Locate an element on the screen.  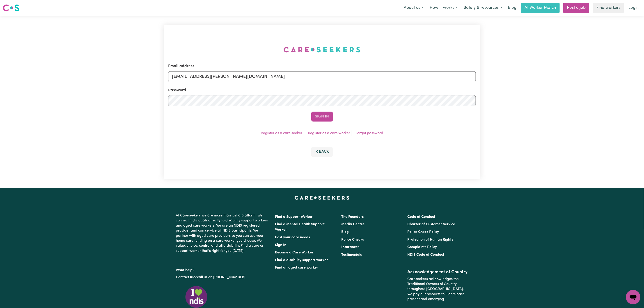
a: Post a job is located at coordinates (576, 8).